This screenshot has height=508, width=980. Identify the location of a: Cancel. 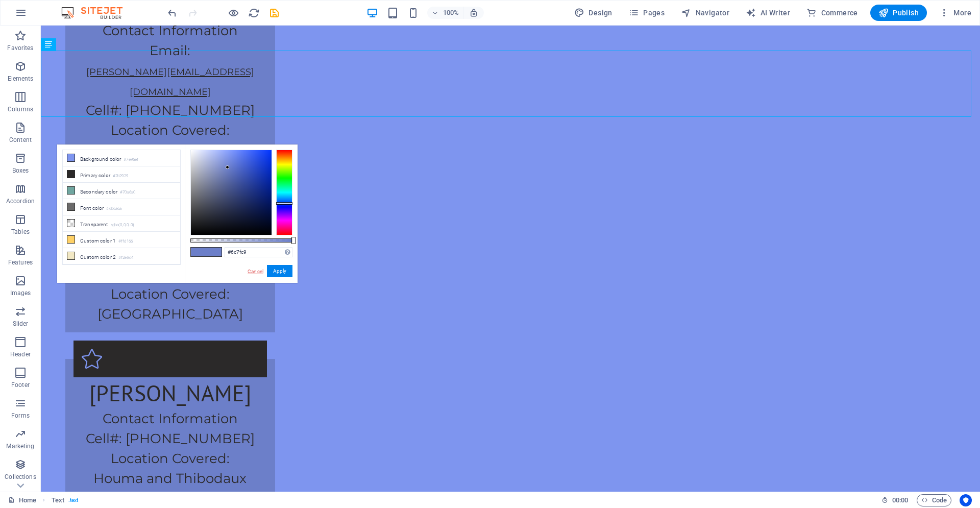
(256, 271).